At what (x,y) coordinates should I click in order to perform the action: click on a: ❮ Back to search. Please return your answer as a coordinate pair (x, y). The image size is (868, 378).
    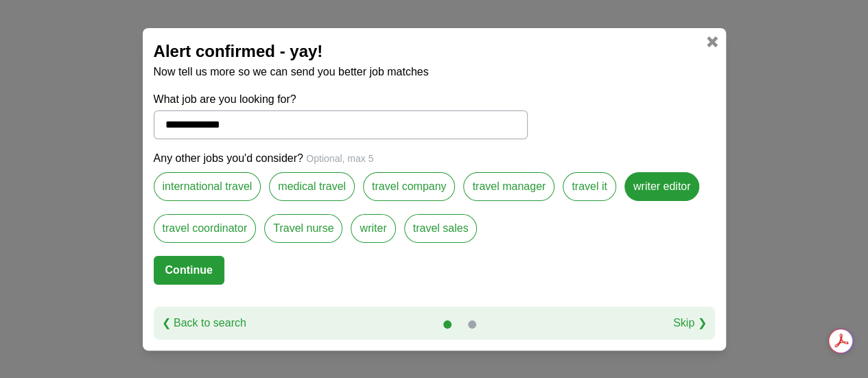
    Looking at the image, I should click on (204, 323).